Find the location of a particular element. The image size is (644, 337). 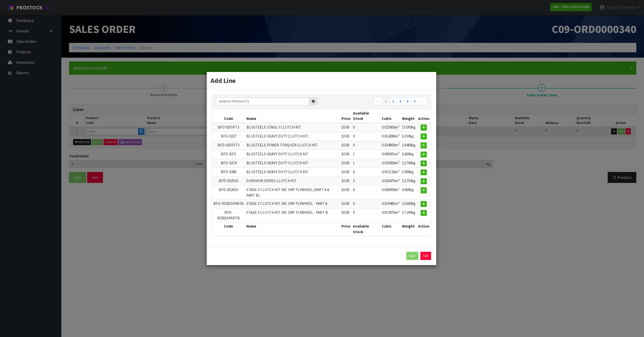

td: 5.000kg is located at coordinates (409, 172).